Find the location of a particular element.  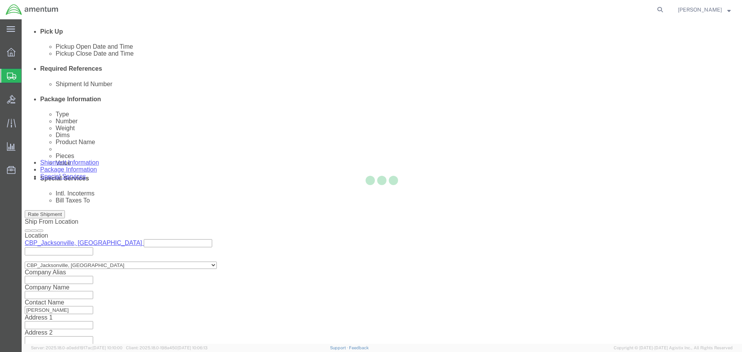

span: Client: 2025.18.0-198a450 is located at coordinates (166, 348).